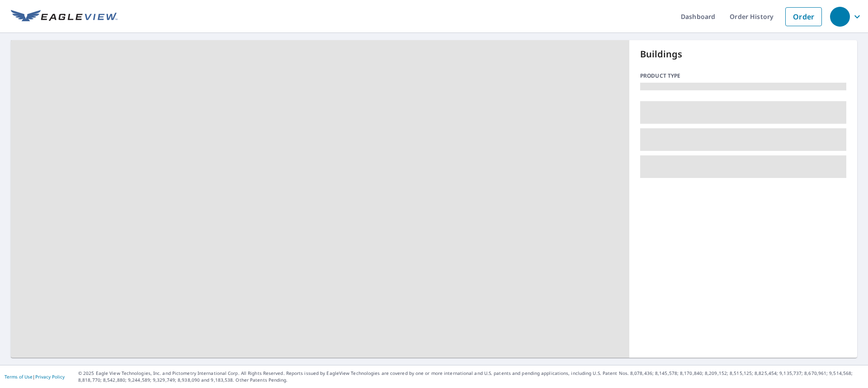  What do you see at coordinates (64, 17) in the screenshot?
I see `img: EV Logo` at bounding box center [64, 17].